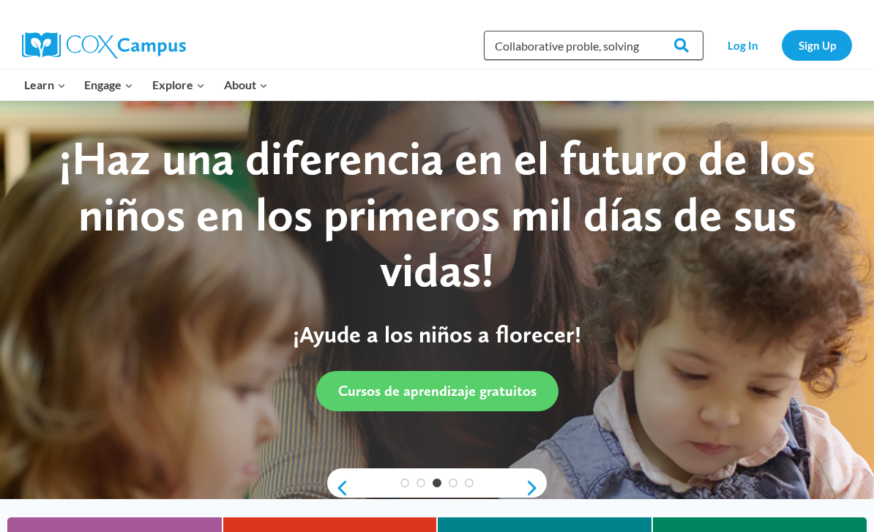 This screenshot has height=532, width=874. What do you see at coordinates (437, 483) in the screenshot?
I see `a: 3` at bounding box center [437, 483].